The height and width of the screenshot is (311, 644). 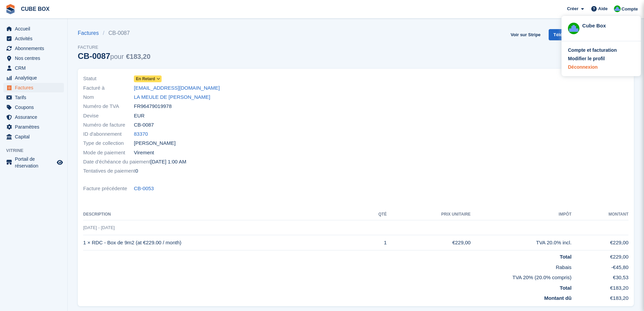 I want to click on nav: breadcrumbs, so click(x=114, y=33).